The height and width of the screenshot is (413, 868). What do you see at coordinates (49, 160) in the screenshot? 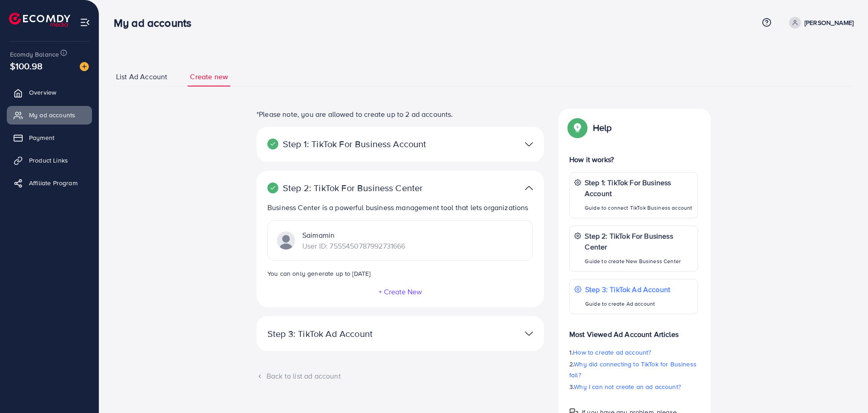
I see `a: Product Links` at bounding box center [49, 160].